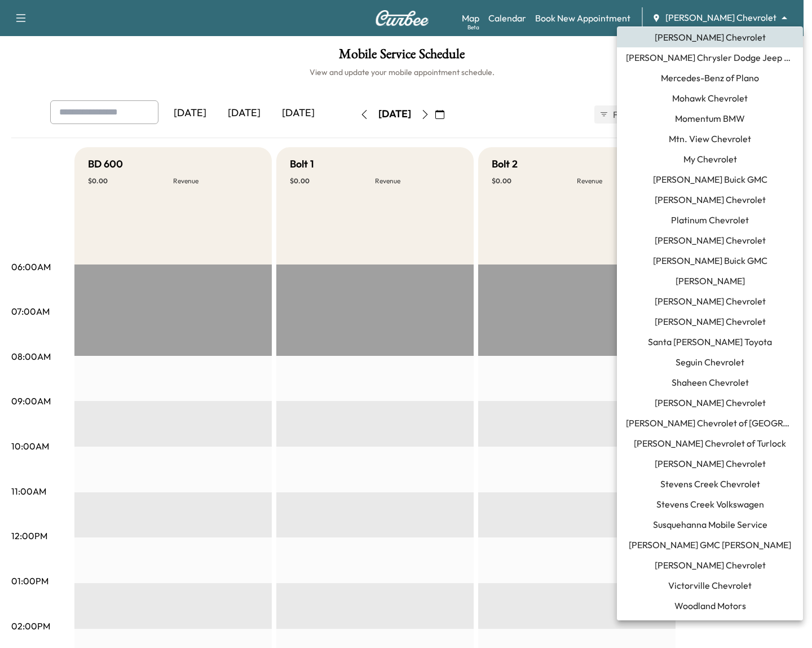 This screenshot has width=812, height=648. Describe the element at coordinates (710, 484) in the screenshot. I see `span: Stevens Creek Chevrolet` at that location.